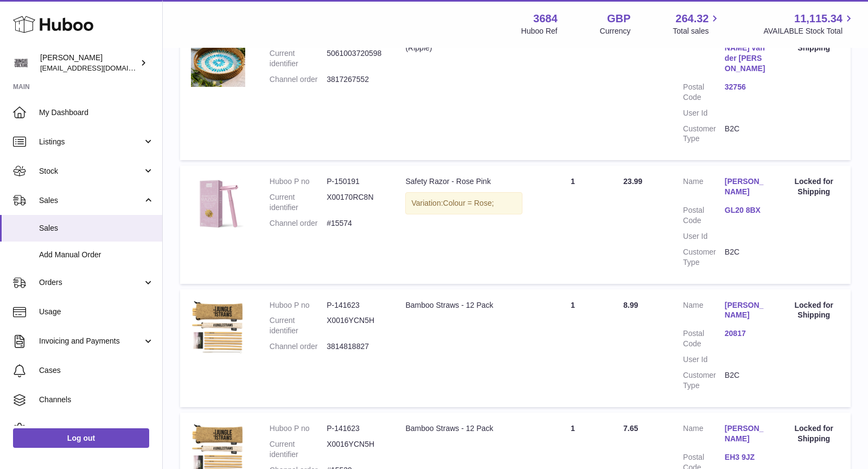 This screenshot has height=469, width=868. I want to click on span: My Dashboard, so click(97, 112).